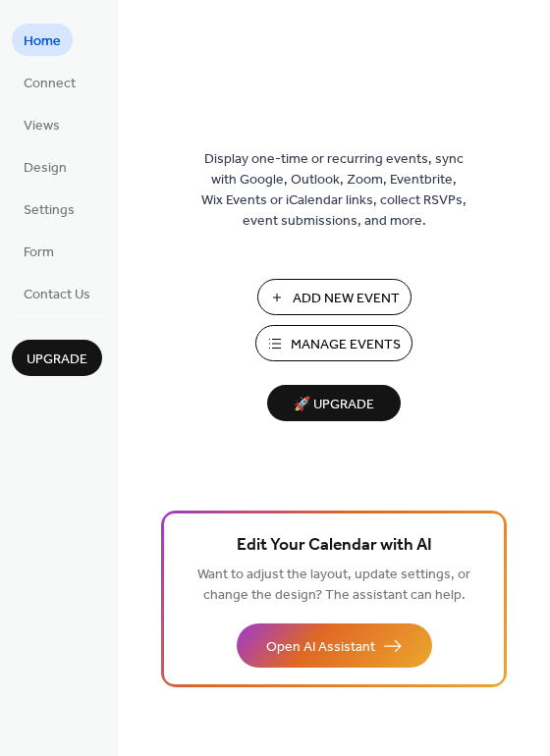  Describe the element at coordinates (57, 294) in the screenshot. I see `span: Contact Us` at that location.